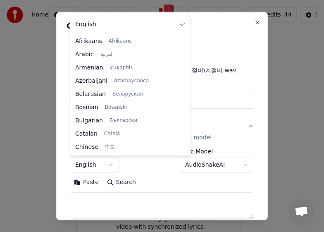 Image resolution: width=324 pixels, height=232 pixels. What do you see at coordinates (112, 134) in the screenshot?
I see `span: Català` at bounding box center [112, 134].